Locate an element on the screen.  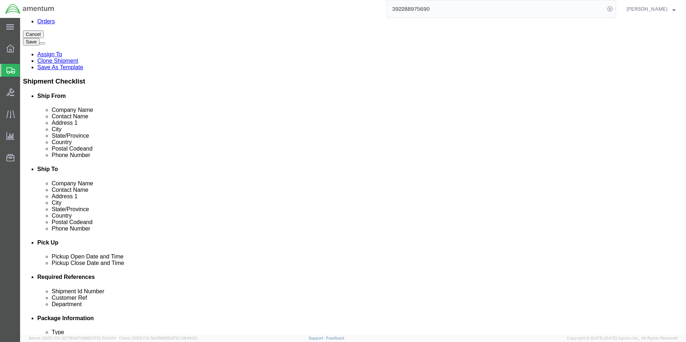
span: Server: 2025.17.0-327f6347098 is located at coordinates (72, 338).